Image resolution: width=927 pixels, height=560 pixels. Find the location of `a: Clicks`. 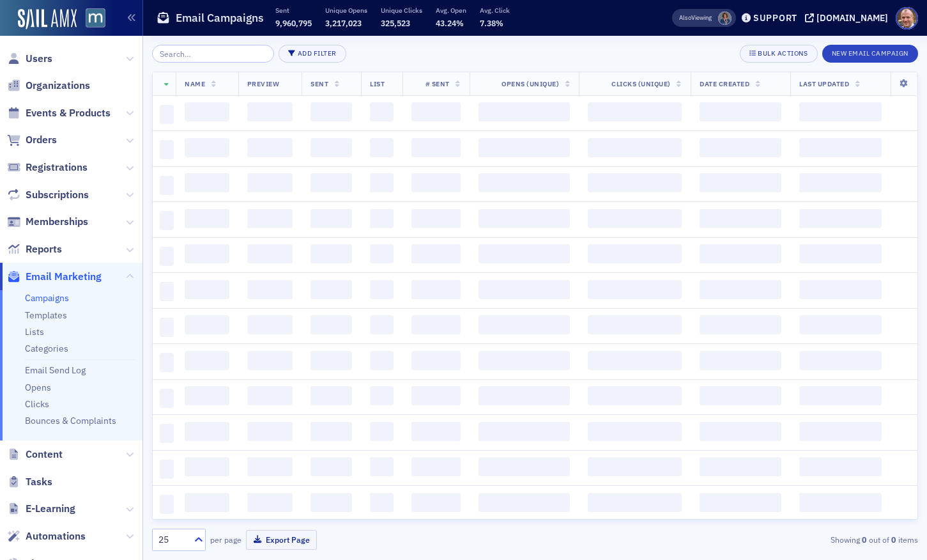

a: Clicks is located at coordinates (37, 404).